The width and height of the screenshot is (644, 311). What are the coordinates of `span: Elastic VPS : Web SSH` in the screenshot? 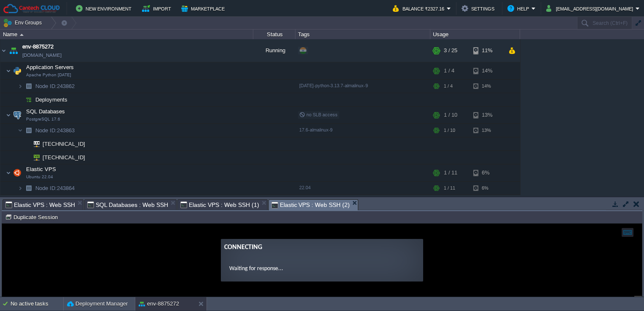 It's located at (40, 205).